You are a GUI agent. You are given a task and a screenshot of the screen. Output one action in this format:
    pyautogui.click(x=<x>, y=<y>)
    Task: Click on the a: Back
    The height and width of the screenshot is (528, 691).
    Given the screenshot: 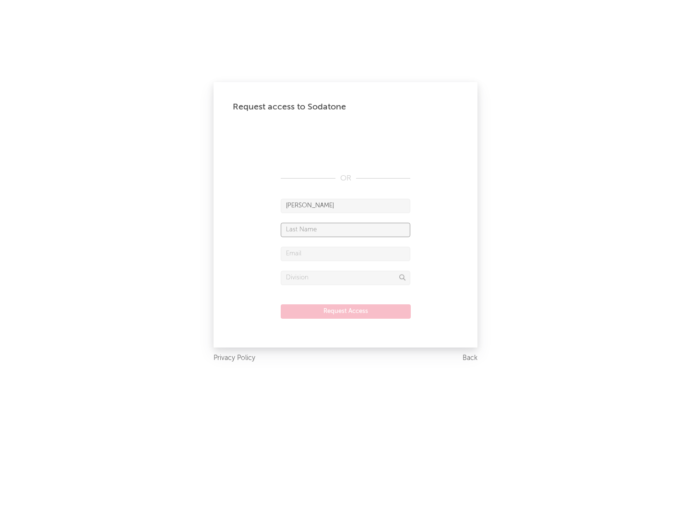 What is the action you would take?
    pyautogui.click(x=470, y=358)
    